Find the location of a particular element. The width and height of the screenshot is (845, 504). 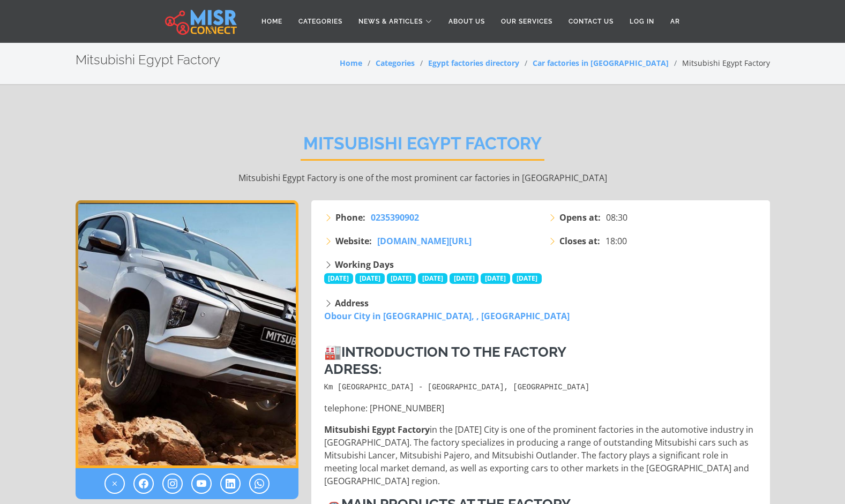

pre: النص المترجم: Km 28, Cairo - Alexandria Road, Giza Governorate 12676 is located at coordinates (542, 387).